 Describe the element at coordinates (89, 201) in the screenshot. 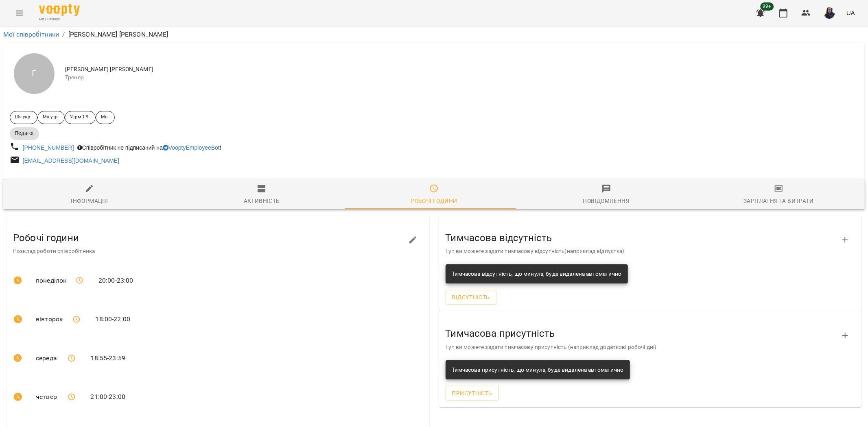

I see `div: Інформація` at that location.